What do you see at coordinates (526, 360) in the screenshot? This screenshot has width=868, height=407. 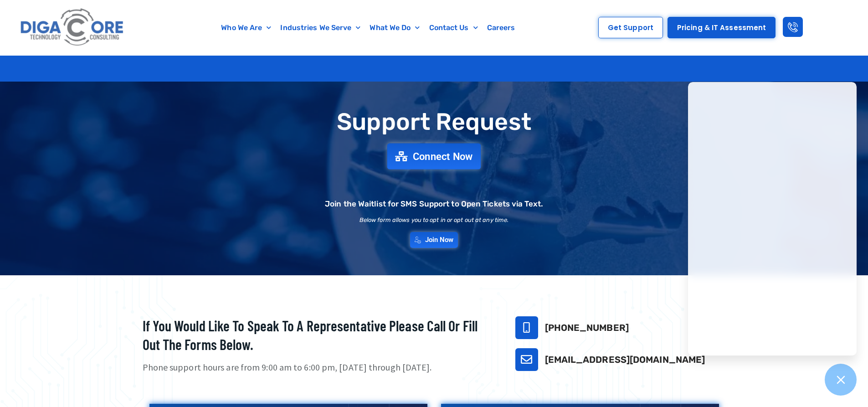 I see `a: support@digacore.com` at bounding box center [526, 360].